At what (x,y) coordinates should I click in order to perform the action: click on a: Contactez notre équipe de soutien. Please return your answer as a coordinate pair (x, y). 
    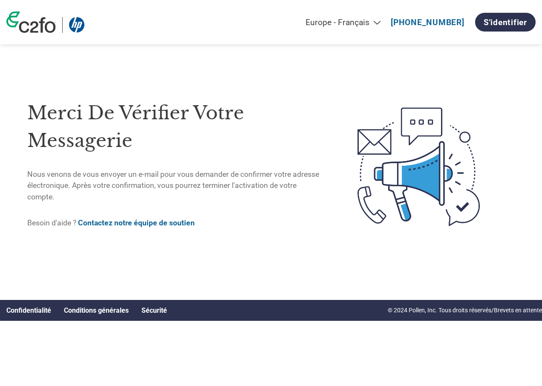
    Looking at the image, I should click on (136, 223).